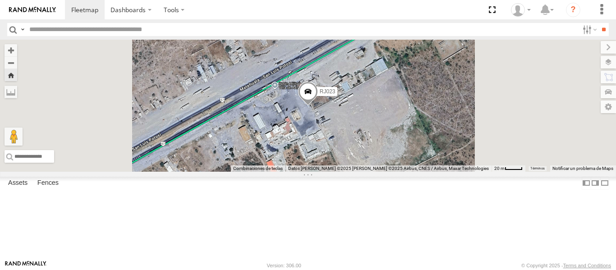 This screenshot has height=270, width=616. I want to click on div: © Copyright 2025 -, so click(566, 266).